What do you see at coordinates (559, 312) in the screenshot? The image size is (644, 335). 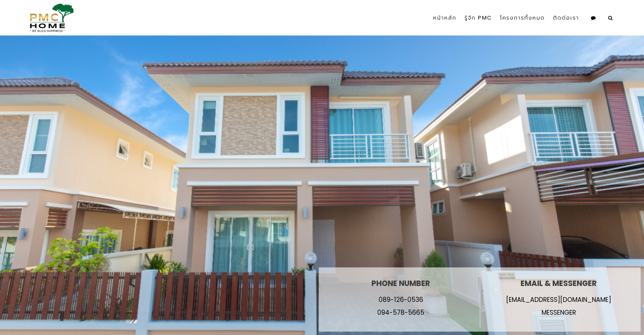 I see `a: Messenger` at bounding box center [559, 312].